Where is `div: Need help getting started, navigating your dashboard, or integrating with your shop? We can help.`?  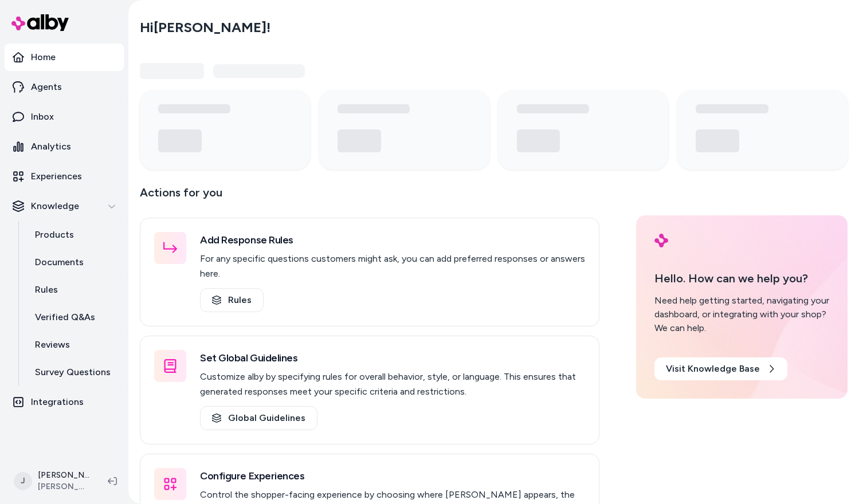 div: Need help getting started, navigating your dashboard, or integrating with your shop? We can help. is located at coordinates (741, 314).